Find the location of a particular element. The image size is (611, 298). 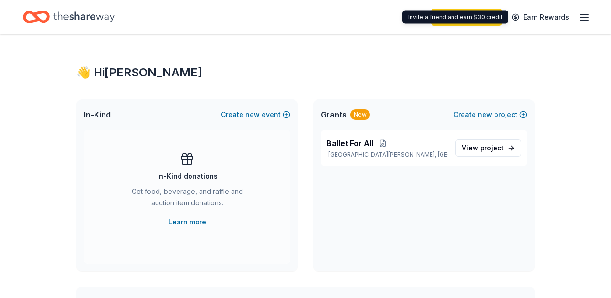

a: Earn Rewards is located at coordinates (541, 17).